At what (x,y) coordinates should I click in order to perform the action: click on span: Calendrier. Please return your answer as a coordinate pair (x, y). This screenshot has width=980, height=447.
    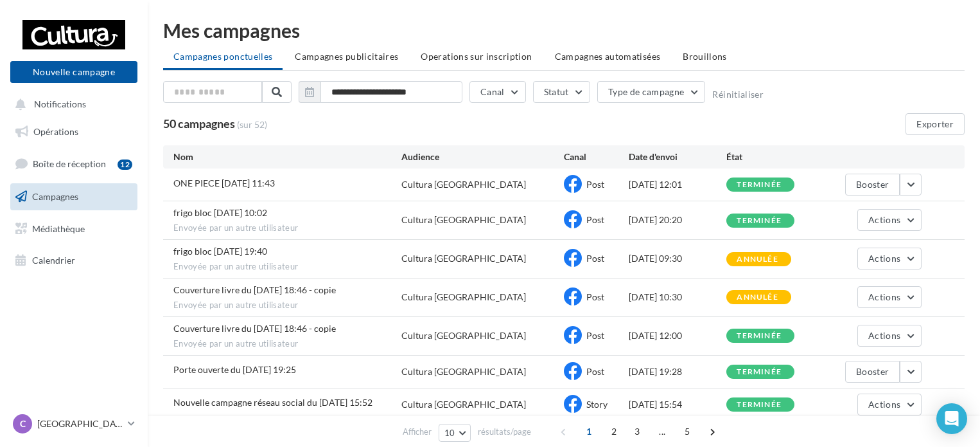
    Looking at the image, I should click on (53, 259).